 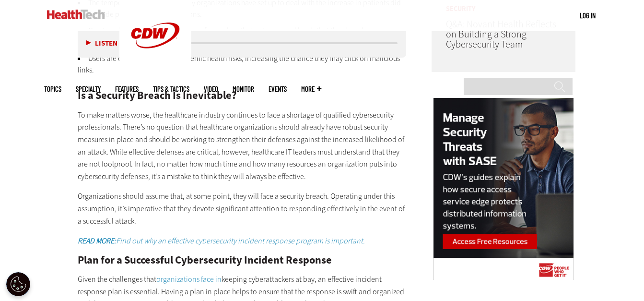 What do you see at coordinates (242, 260) in the screenshot?
I see `h2: Plan for a Successful Cybersecurity Incident Response` at bounding box center [242, 260].